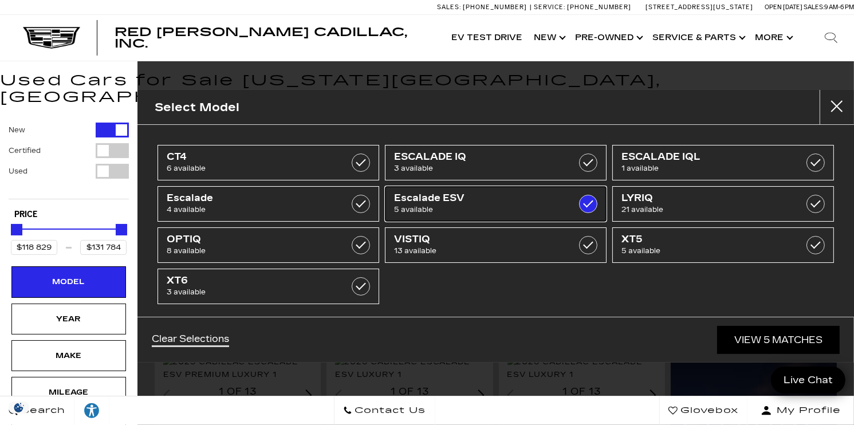  I want to click on div: MileageMileage, so click(69, 392).